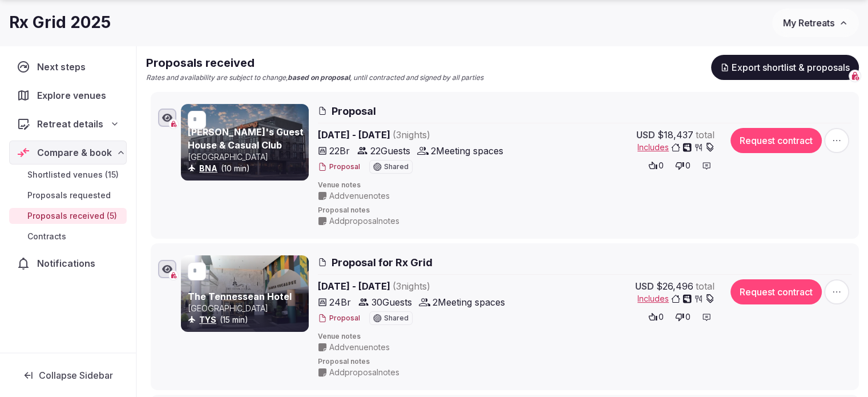 The image size is (868, 397). What do you see at coordinates (247, 168) in the screenshot?
I see `div: (10 min)` at bounding box center [247, 168].